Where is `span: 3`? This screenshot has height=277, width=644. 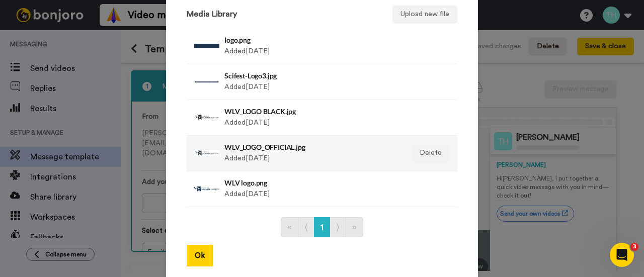
span: 3 is located at coordinates (634, 247).